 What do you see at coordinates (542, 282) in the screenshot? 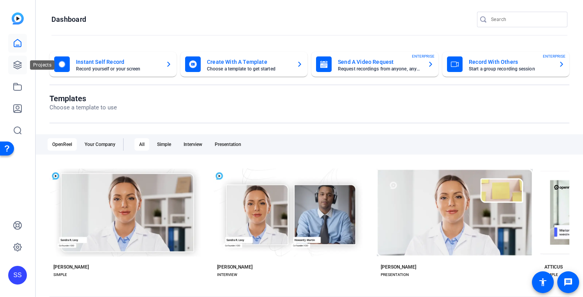
I see `mat-icon: accessibility` at bounding box center [542, 282].